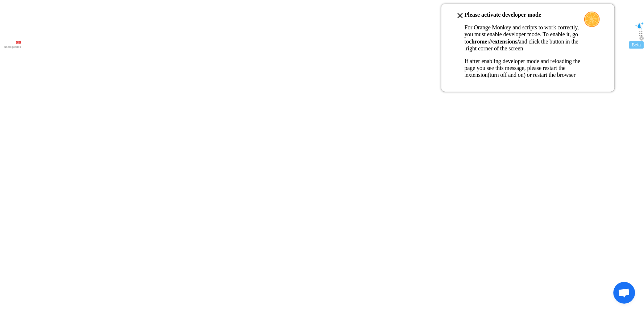  I want to click on p: If after enabling developer mode and reloading the page you see this message, please restart the ..., so click(525, 68).